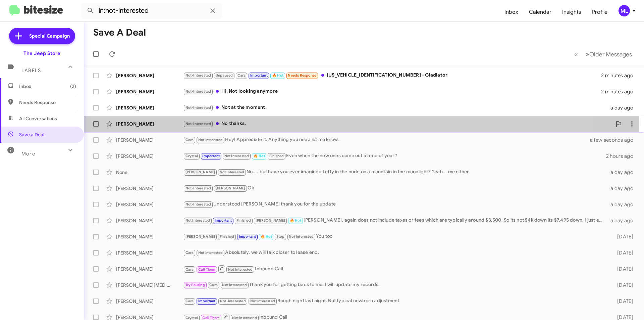 The height and width of the screenshot is (320, 644). What do you see at coordinates (571, 12) in the screenshot?
I see `span: Insights` at bounding box center [571, 12].